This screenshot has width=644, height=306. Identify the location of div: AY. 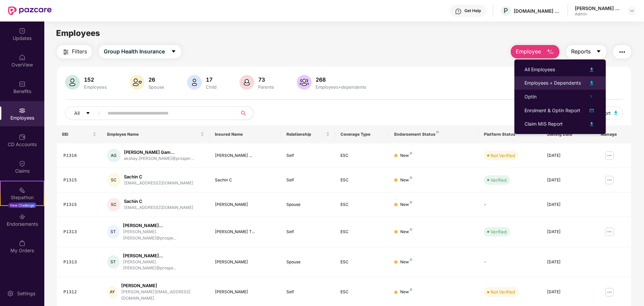
(112, 293).